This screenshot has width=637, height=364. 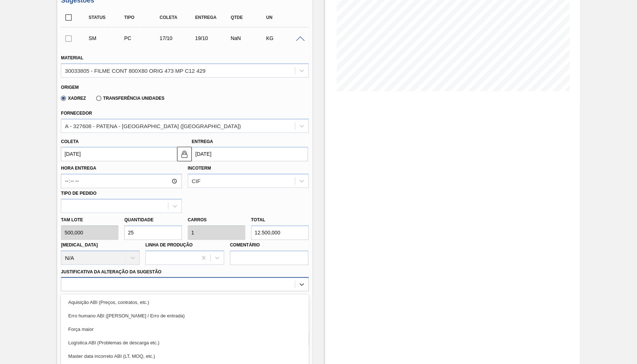 What do you see at coordinates (200, 168) in the screenshot?
I see `label: Incoterm` at bounding box center [200, 168].